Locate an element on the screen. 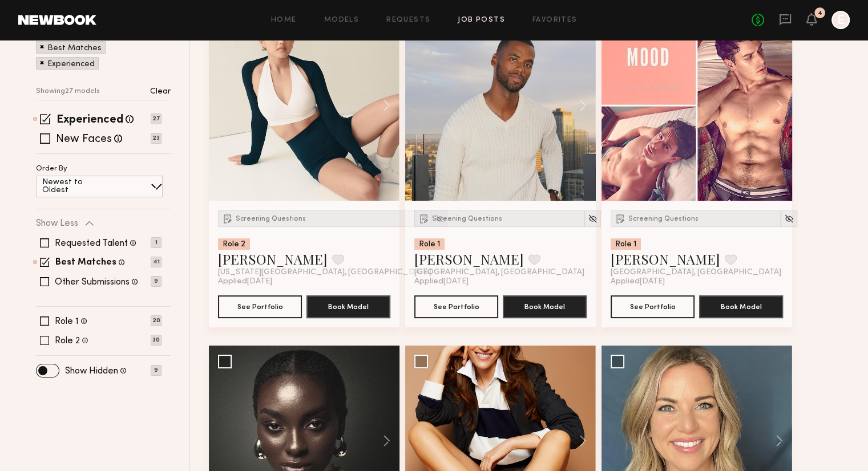 The height and width of the screenshot is (471, 868). a: Job Posts is located at coordinates (481, 20).